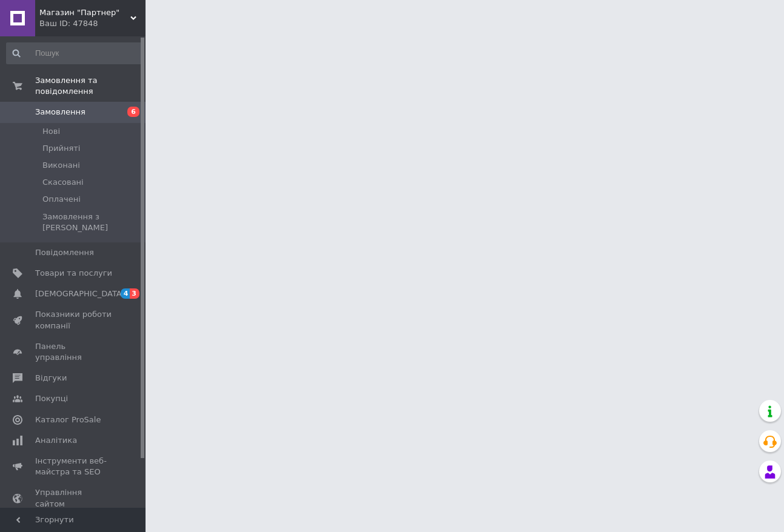 This screenshot has width=784, height=532. What do you see at coordinates (126, 293) in the screenshot?
I see `span: 4` at bounding box center [126, 293].